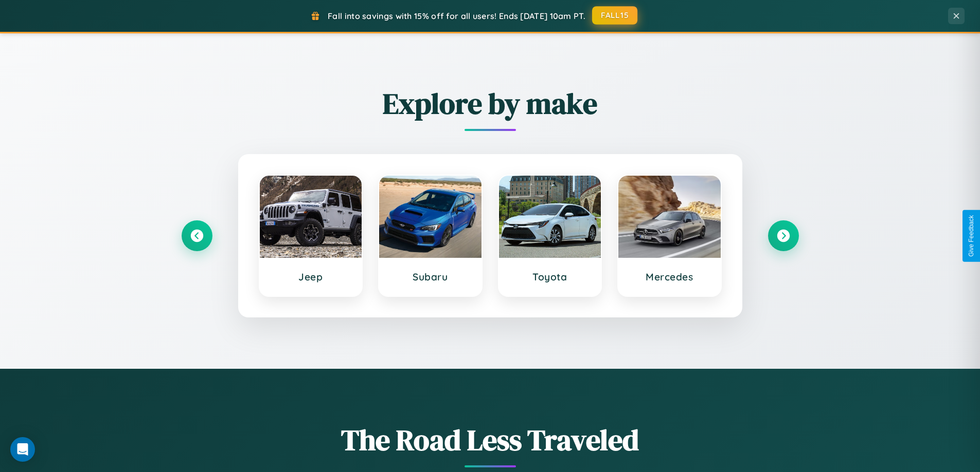 This screenshot has width=980, height=472. I want to click on h2: Explore by make, so click(490, 103).